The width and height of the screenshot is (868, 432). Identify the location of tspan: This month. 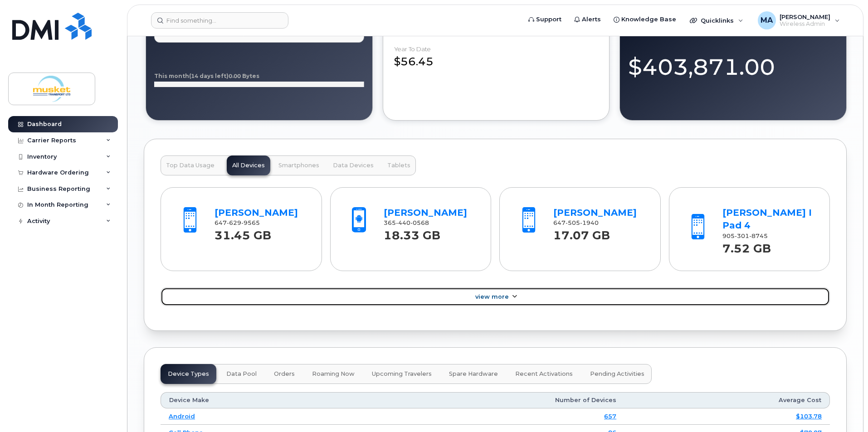
(171, 76).